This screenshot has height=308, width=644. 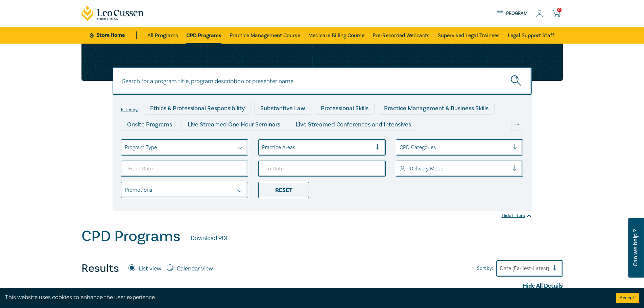 What do you see at coordinates (437, 108) in the screenshot?
I see `div: Practice Management & Business Skills` at bounding box center [437, 108].